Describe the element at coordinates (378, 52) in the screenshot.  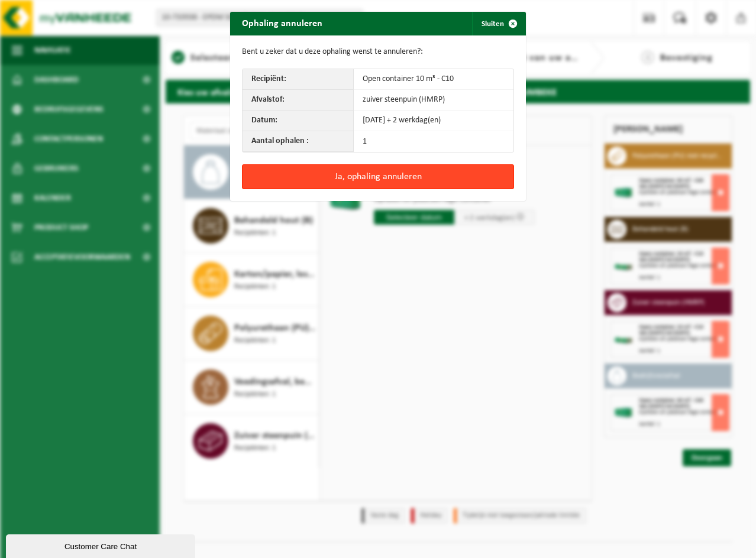
I see `p: Bent u zeker dat u deze ophaling wenst te annuleren?:` at that location.